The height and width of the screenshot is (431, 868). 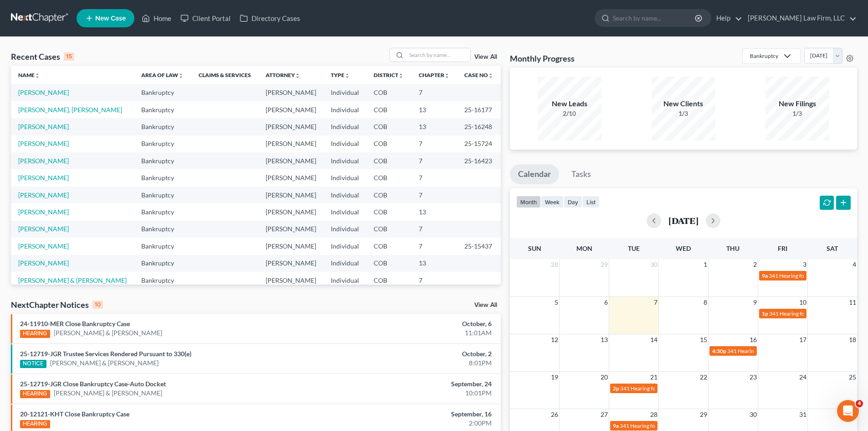 What do you see at coordinates (181, 76) in the screenshot?
I see `i: unfold_more` at bounding box center [181, 76].